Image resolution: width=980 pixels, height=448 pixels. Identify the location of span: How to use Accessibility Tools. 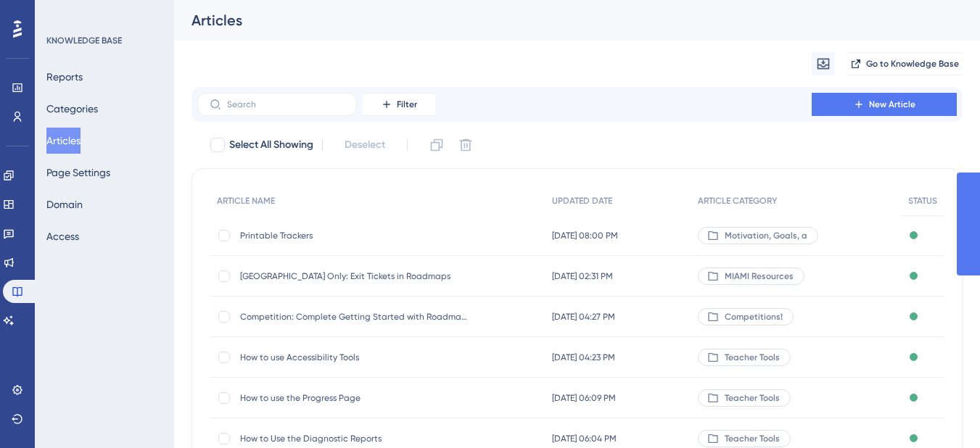
(356, 358).